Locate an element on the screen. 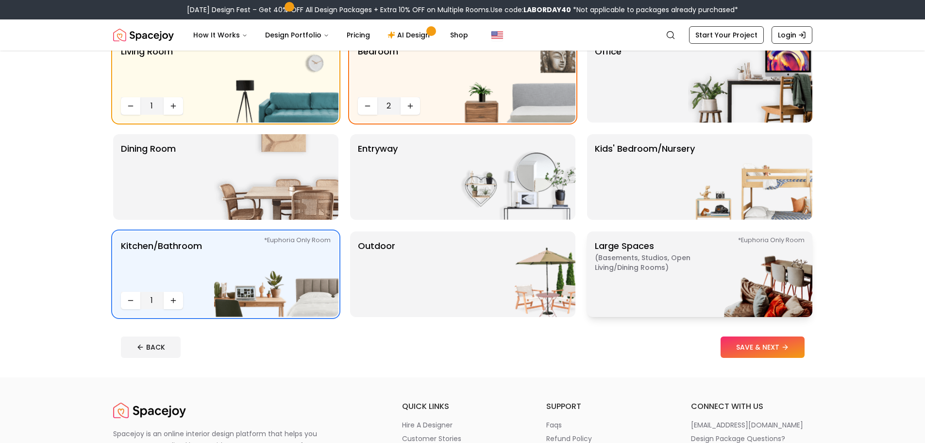 This screenshot has width=925, height=443. span: Use code: is located at coordinates (531, 10).